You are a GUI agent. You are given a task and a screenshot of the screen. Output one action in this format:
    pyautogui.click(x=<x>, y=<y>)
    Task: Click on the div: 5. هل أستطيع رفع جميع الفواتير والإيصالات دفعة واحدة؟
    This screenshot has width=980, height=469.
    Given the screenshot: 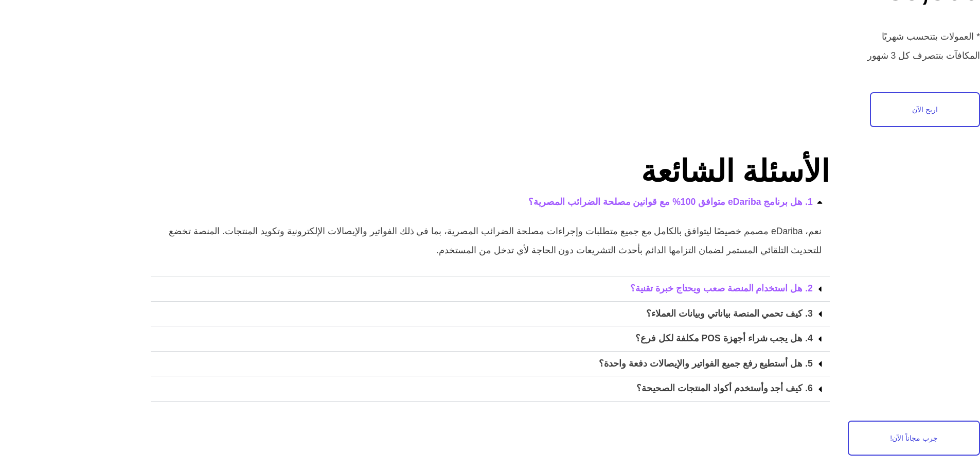 What is the action you would take?
    pyautogui.click(x=490, y=364)
    